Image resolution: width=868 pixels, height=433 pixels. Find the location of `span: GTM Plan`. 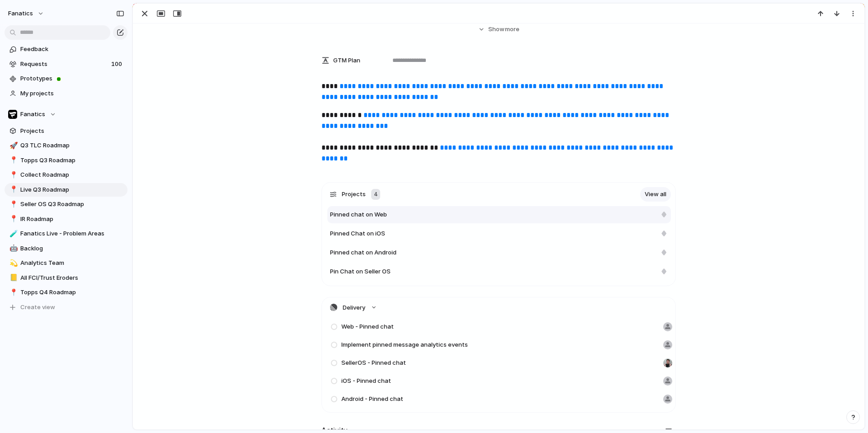

span: GTM Plan is located at coordinates (347, 60).